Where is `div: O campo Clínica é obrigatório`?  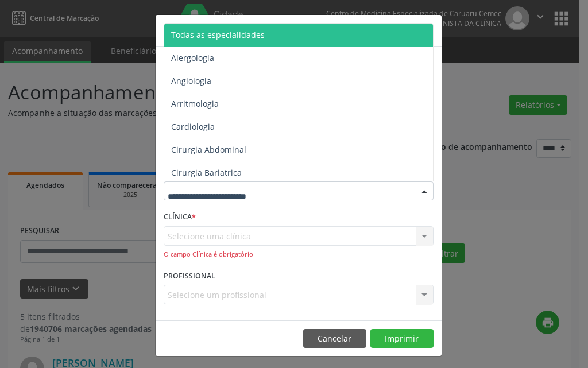
div: O campo Clínica é obrigatório is located at coordinates (299, 254).